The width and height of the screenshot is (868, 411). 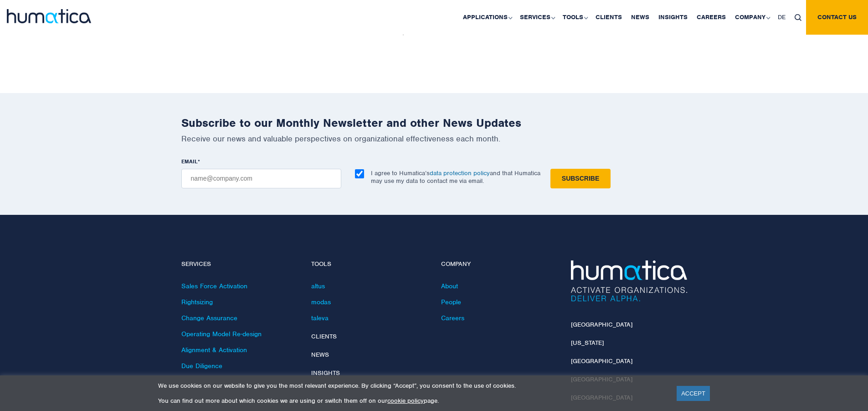 I want to click on input: name@company.com, so click(x=261, y=178).